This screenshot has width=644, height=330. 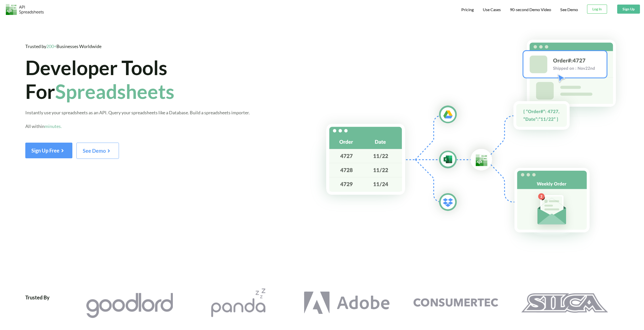 I want to click on a: Adobe Logo, so click(x=347, y=303).